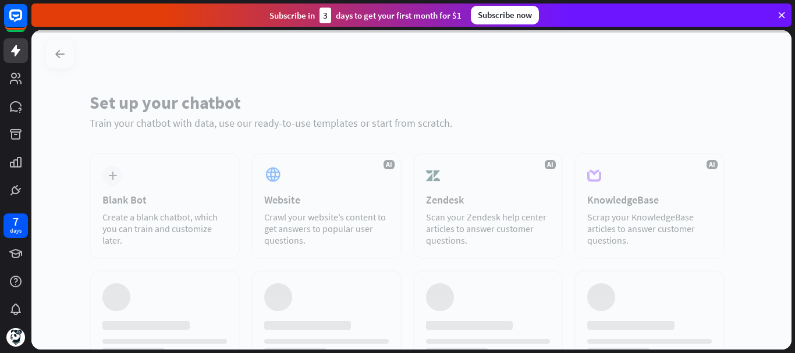  What do you see at coordinates (366, 15) in the screenshot?
I see `div: Subscribe in days to get your first month for $1` at bounding box center [366, 15].